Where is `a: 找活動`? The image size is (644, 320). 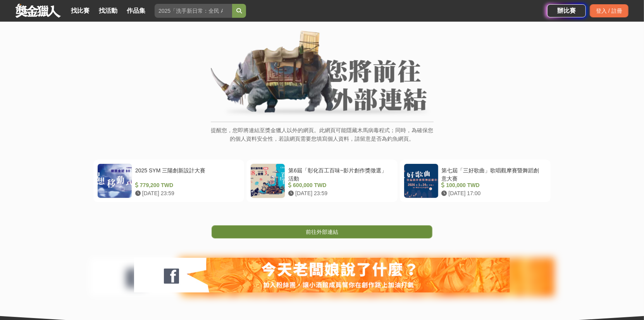 a: 找活動 is located at coordinates (108, 11).